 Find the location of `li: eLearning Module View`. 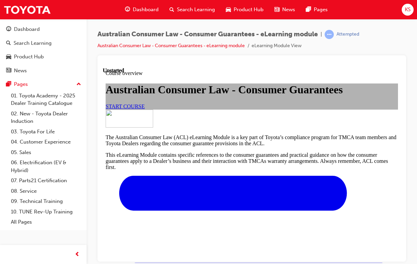

li: eLearning Module View is located at coordinates (276, 46).